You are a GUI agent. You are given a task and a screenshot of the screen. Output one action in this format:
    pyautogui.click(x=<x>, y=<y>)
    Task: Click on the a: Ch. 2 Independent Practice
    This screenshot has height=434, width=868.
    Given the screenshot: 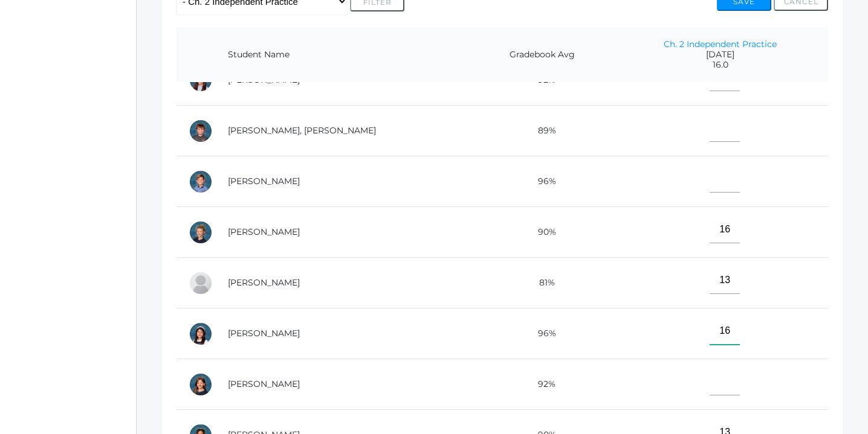 What is the action you would take?
    pyautogui.click(x=720, y=44)
    